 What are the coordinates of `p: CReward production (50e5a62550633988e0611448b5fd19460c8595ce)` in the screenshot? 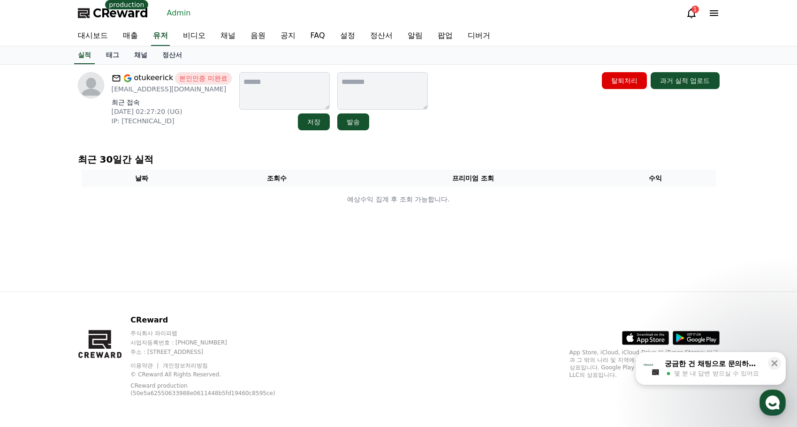 It's located at (205, 390).